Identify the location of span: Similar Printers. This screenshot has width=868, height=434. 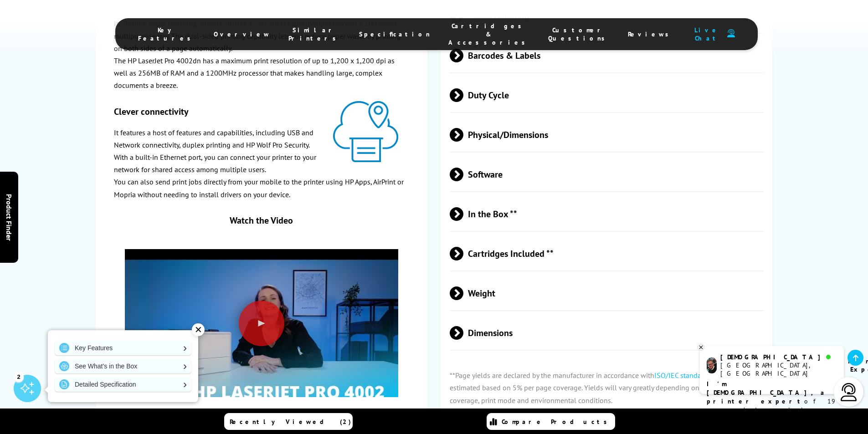
(314, 34).